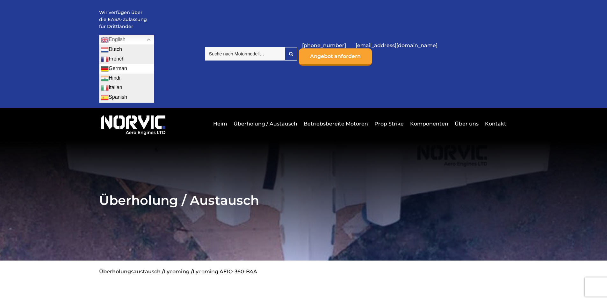 The image size is (607, 301). What do you see at coordinates (429, 124) in the screenshot?
I see `font: Komponenten` at bounding box center [429, 124].